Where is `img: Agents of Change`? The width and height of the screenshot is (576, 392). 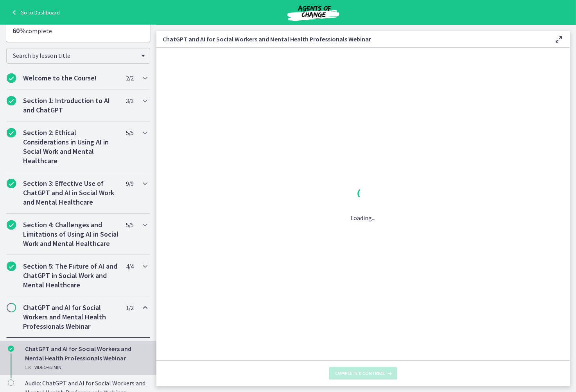
img: Agents of Change is located at coordinates (313, 13).